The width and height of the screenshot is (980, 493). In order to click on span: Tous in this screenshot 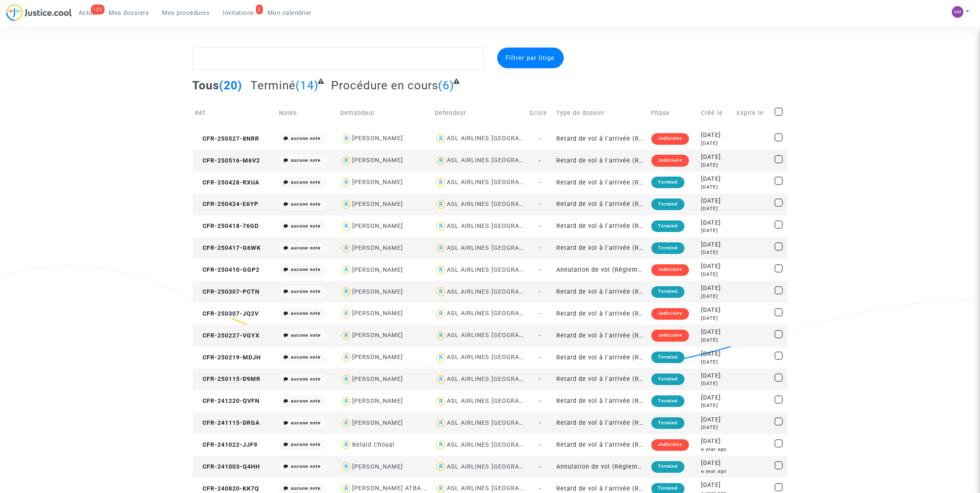, I will do `click(206, 85)`.